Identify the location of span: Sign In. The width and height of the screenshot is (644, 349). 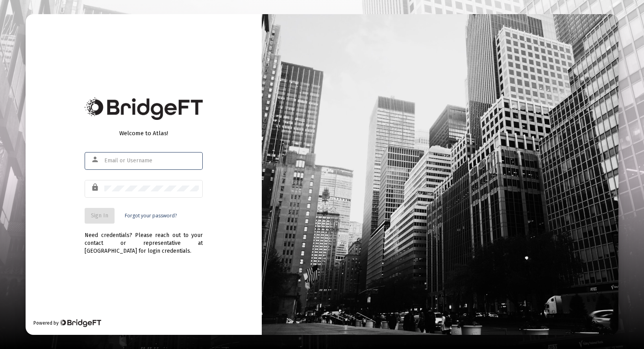
(99, 216).